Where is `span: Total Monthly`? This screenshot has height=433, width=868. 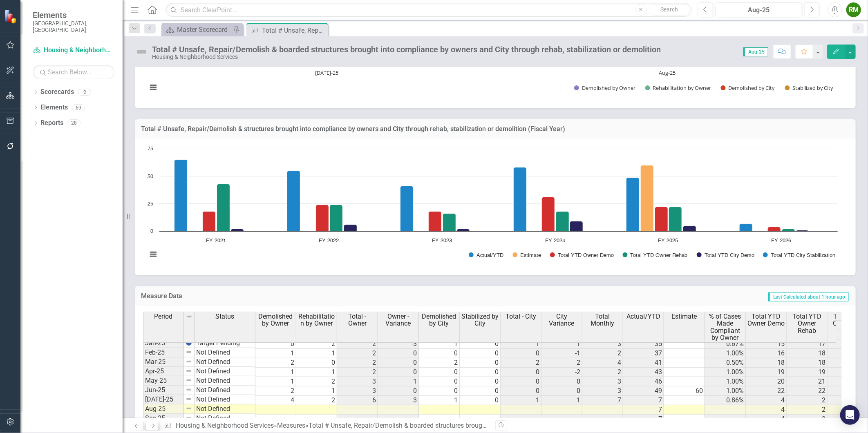 span: Total Monthly is located at coordinates (602, 320).